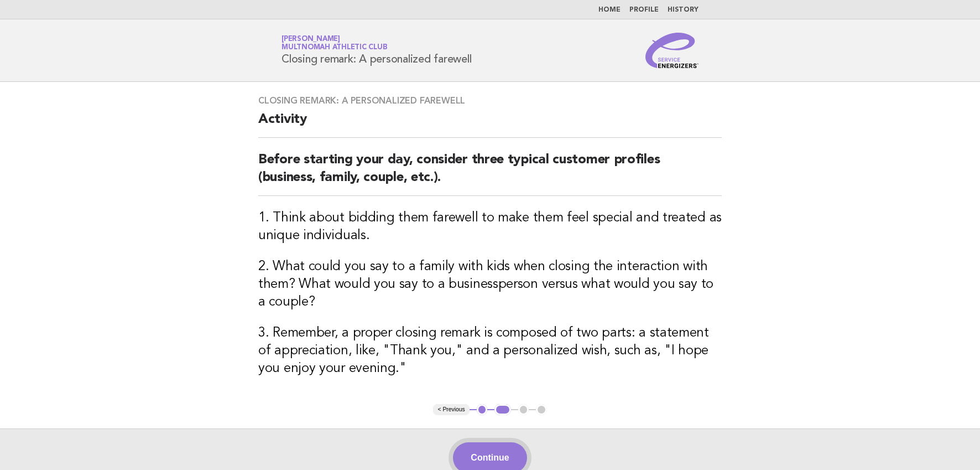  I want to click on h1: Closing remark: A personalized farewell, so click(376, 51).